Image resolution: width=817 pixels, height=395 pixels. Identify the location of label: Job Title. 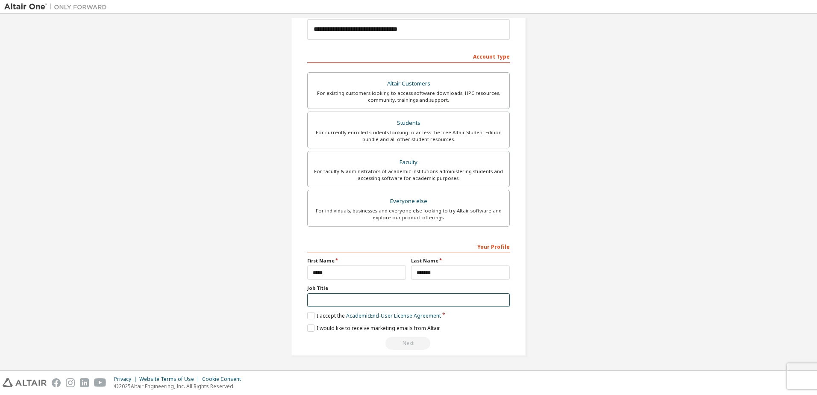
(409, 288).